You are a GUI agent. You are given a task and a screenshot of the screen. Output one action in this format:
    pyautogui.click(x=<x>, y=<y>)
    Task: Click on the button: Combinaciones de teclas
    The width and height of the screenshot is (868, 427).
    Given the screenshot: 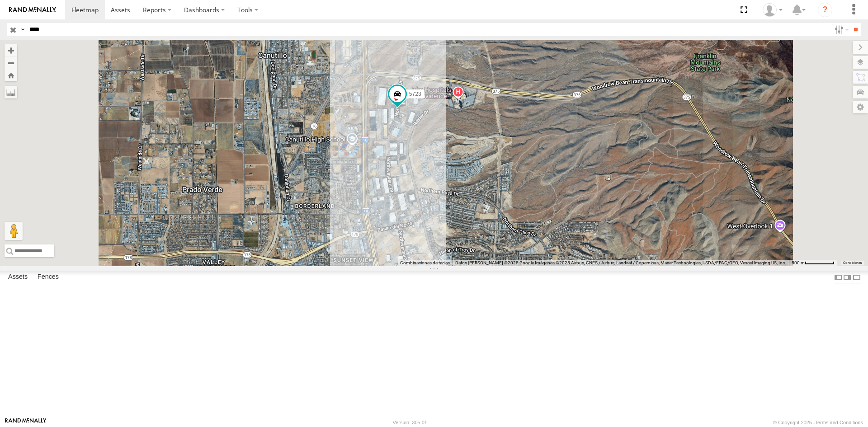 What is the action you would take?
    pyautogui.click(x=425, y=263)
    